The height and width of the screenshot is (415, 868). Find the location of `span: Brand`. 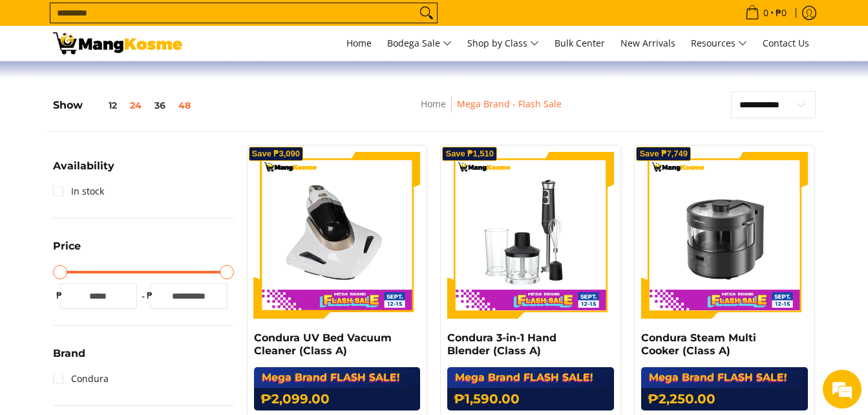

span: Brand is located at coordinates (69, 354).